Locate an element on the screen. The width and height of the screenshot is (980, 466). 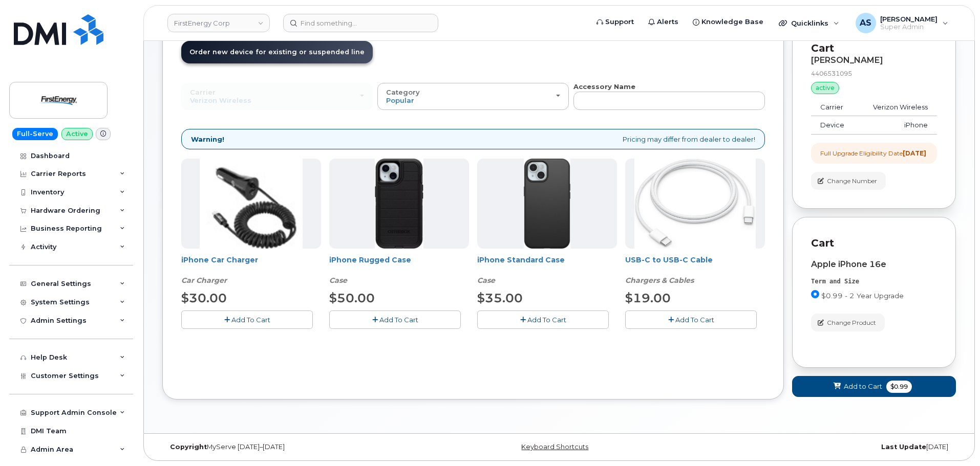
span: Popular is located at coordinates (400, 100).